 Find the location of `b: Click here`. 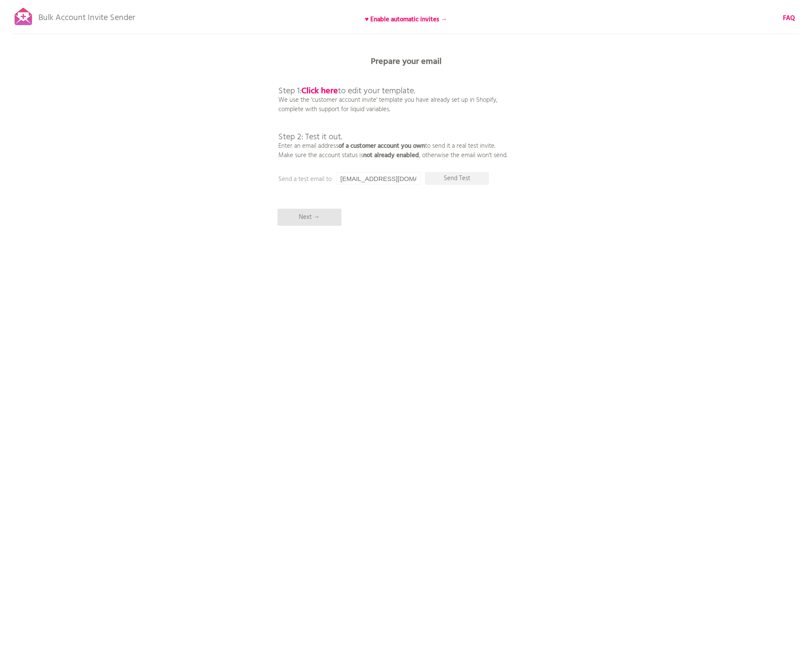

b: Click here is located at coordinates (320, 91).